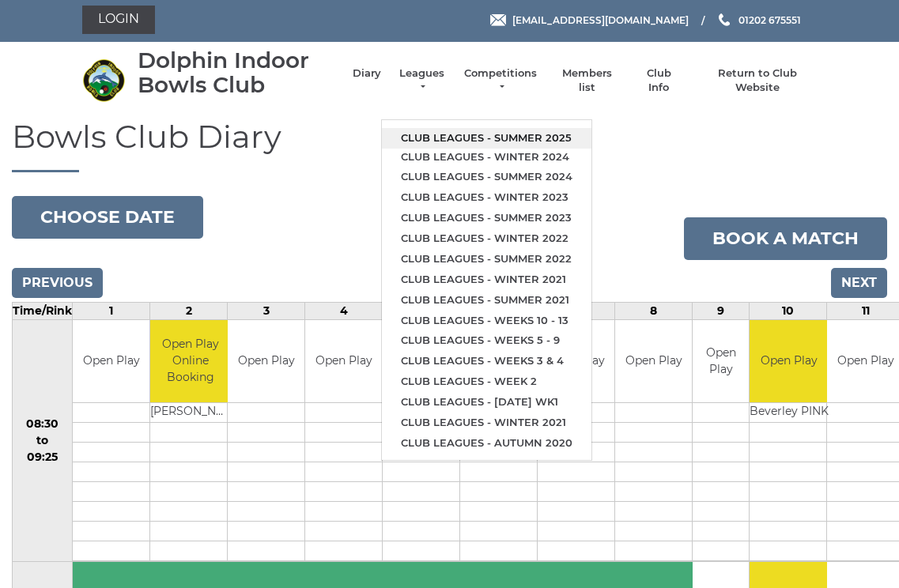 The width and height of the screenshot is (899, 588). What do you see at coordinates (758, 19) in the screenshot?
I see `a: Phone us 01202 675551` at bounding box center [758, 19].